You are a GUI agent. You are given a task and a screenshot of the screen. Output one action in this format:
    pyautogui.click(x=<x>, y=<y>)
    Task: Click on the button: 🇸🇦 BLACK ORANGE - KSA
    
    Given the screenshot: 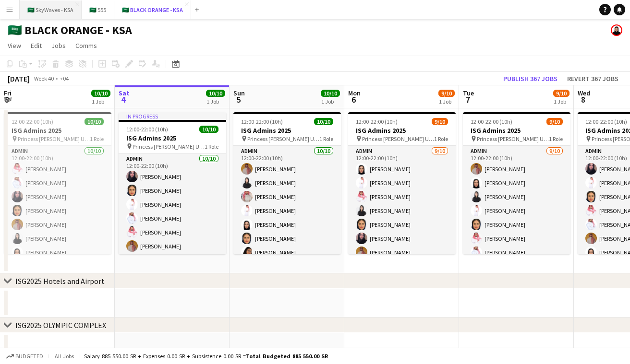 What is the action you would take?
    pyautogui.click(x=153, y=9)
    